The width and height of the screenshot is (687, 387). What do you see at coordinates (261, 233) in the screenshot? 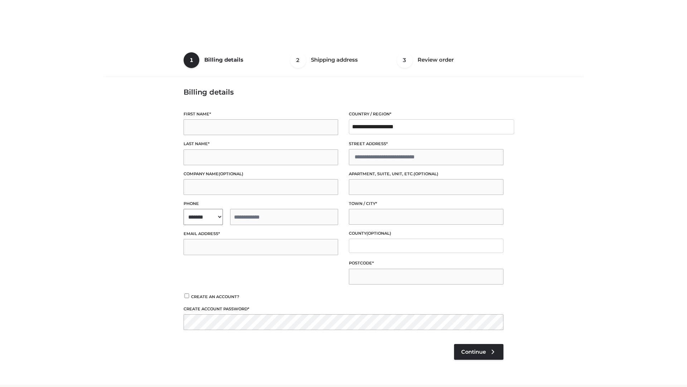
I see `label: Email address` at bounding box center [261, 233].